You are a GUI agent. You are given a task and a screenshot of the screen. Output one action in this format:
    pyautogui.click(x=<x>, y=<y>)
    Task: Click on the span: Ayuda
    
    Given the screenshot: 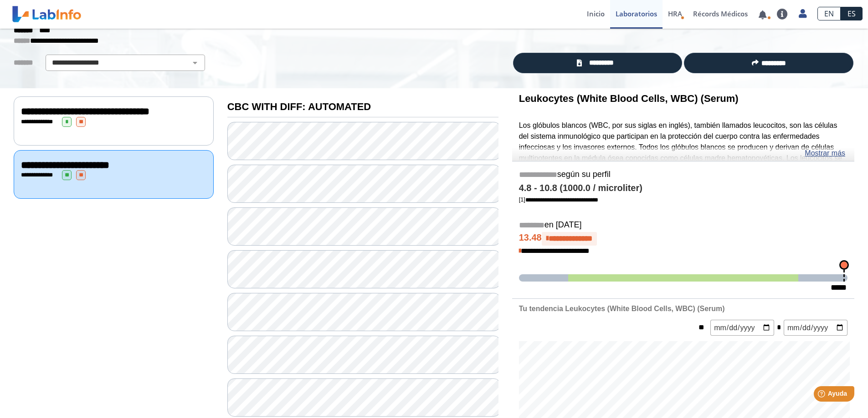 What is the action you would take?
    pyautogui.click(x=51, y=11)
    